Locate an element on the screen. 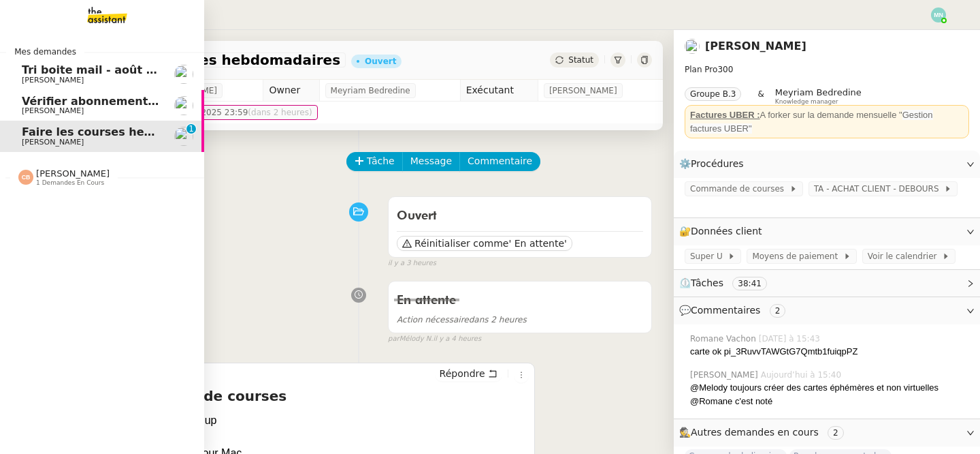 This screenshot has height=454, width=980. span: Mes demandes is located at coordinates (45, 52).